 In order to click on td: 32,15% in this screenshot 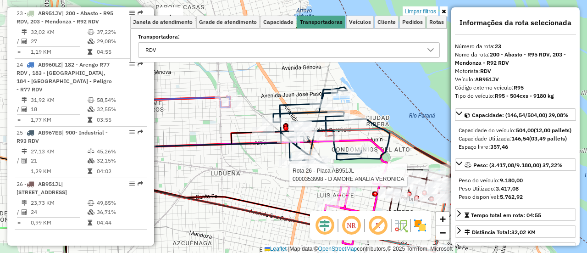, I will do `click(119, 160)`.